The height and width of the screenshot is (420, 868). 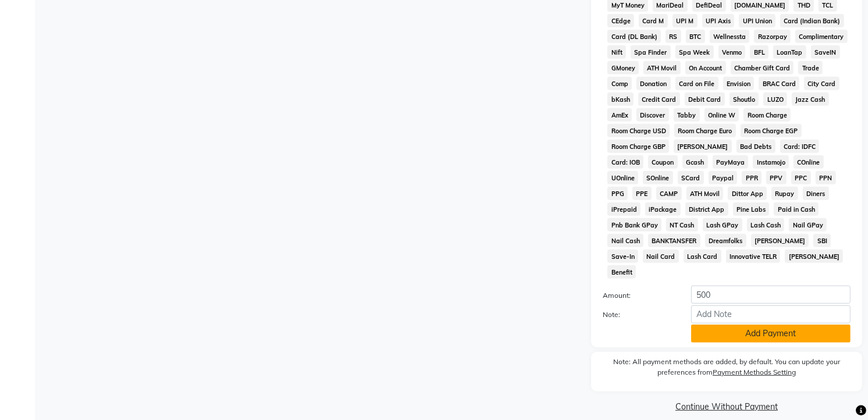 What do you see at coordinates (621, 20) in the screenshot?
I see `span: CEdge` at bounding box center [621, 20].